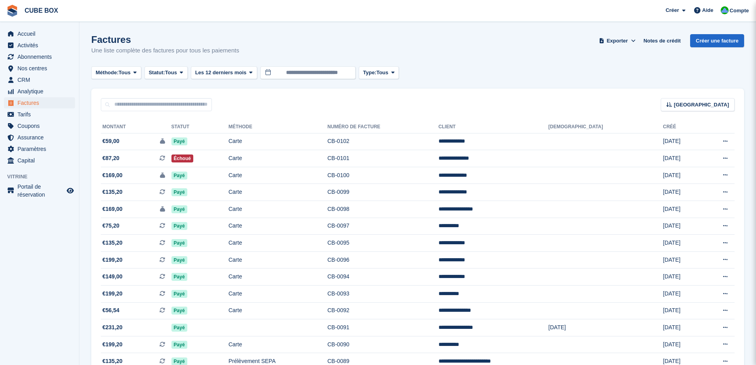 The image size is (756, 365). Describe the element at coordinates (617, 41) in the screenshot. I see `span: Exporter` at that location.